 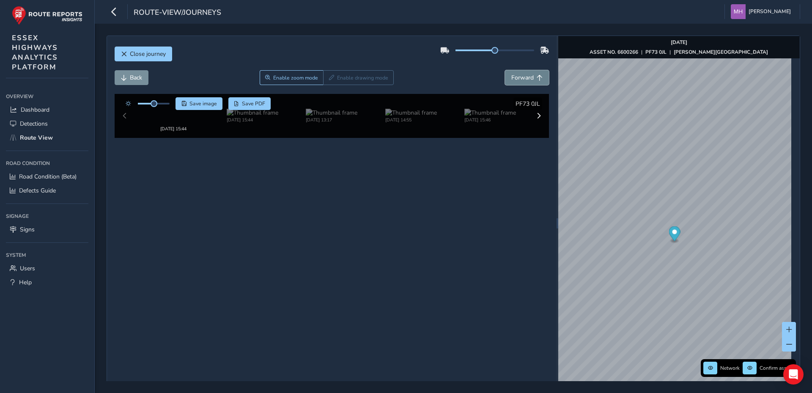 I want to click on span: Save image, so click(x=203, y=104).